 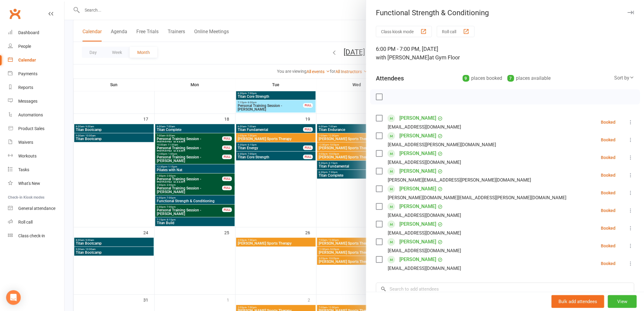 I want to click on div: General attendance, so click(x=37, y=208).